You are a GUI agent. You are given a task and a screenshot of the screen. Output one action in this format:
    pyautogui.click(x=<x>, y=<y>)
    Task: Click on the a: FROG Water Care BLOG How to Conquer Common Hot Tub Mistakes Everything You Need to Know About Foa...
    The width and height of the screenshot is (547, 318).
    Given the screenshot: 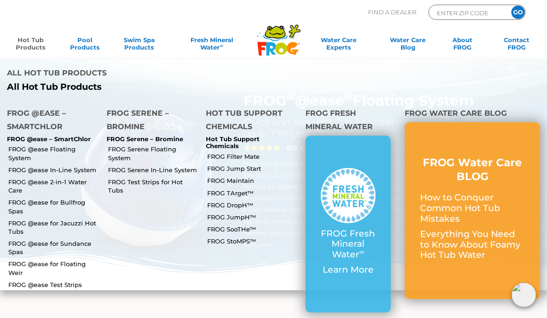 What is the action you would take?
    pyautogui.click(x=472, y=211)
    